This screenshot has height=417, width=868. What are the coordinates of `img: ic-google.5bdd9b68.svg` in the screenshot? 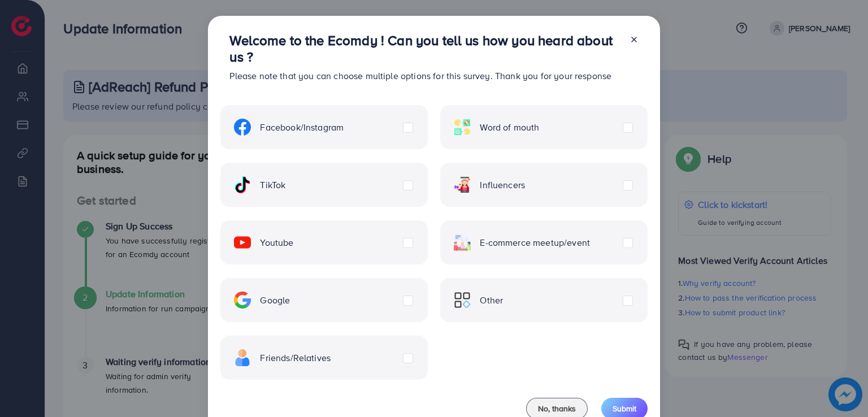 It's located at (242, 300).